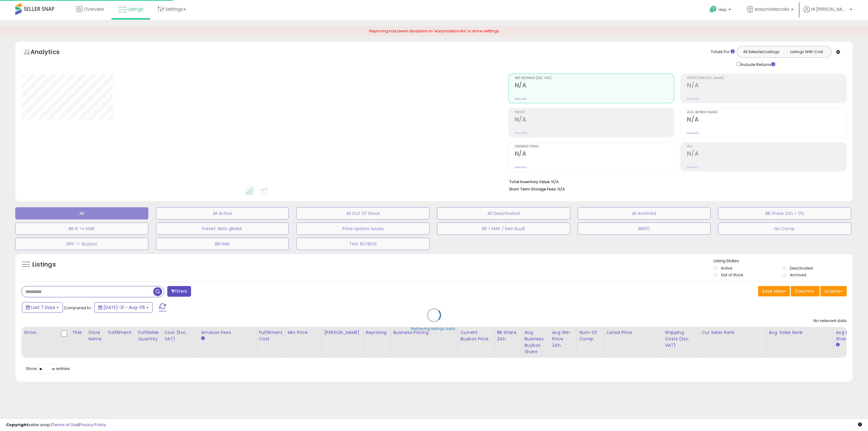 The width and height of the screenshot is (868, 431). Describe the element at coordinates (561, 189) in the screenshot. I see `span: N/A` at that location.